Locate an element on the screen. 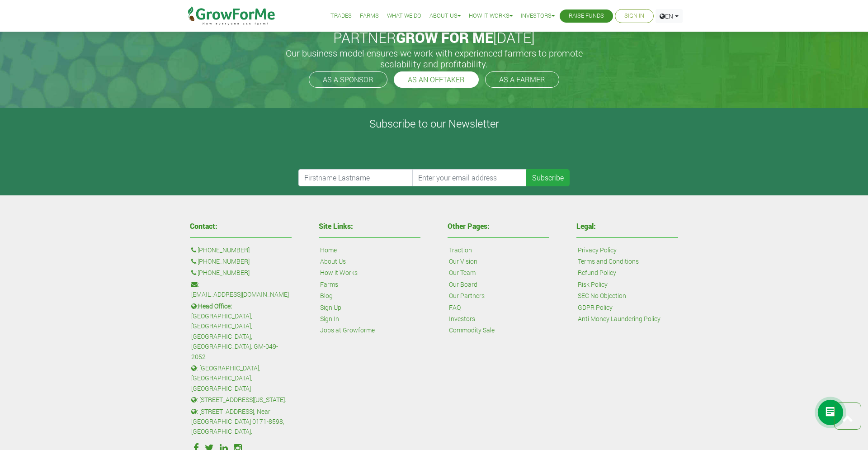  h4: Subscribe to our Newsletter is located at coordinates (434, 124).